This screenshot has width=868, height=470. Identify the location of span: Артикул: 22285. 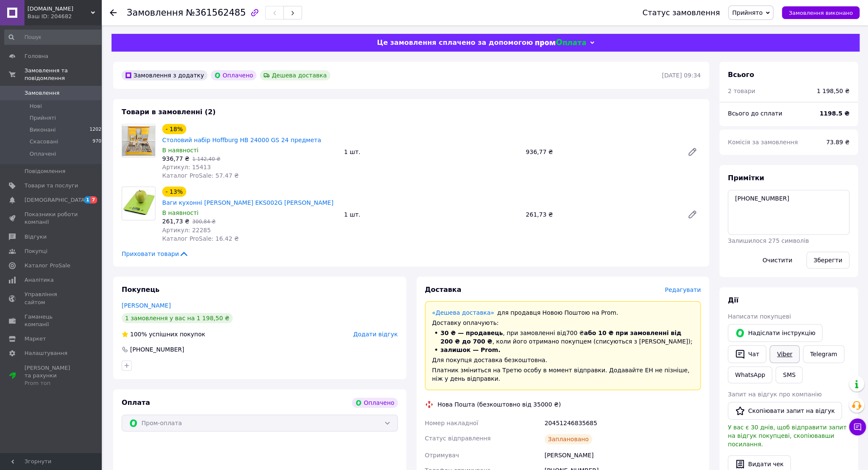
(186, 230).